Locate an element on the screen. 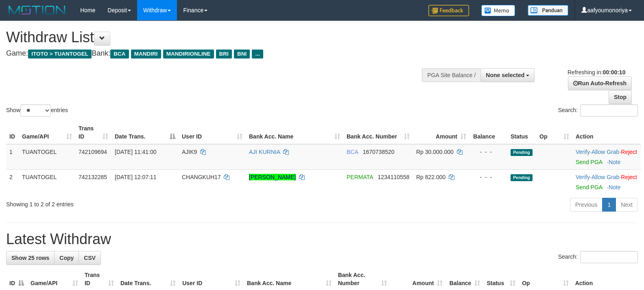 This screenshot has height=290, width=644. img: panduan.png is located at coordinates (548, 10).